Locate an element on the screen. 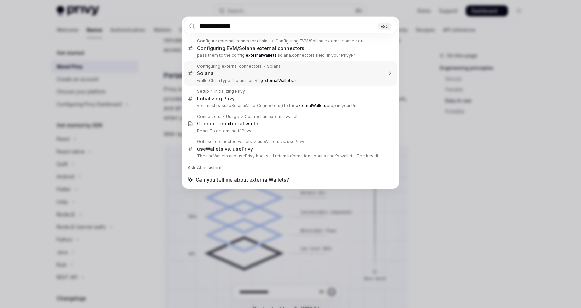 The height and width of the screenshot is (308, 581). p: pass them to the config. .solana.connectors field. In your PrivyPr is located at coordinates (290, 55).